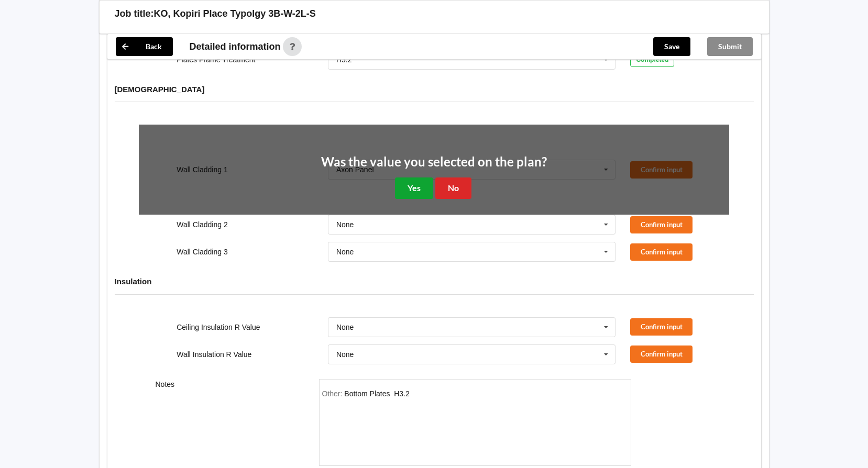 The image size is (868, 468). I want to click on label: Wall Cladding 2, so click(202, 225).